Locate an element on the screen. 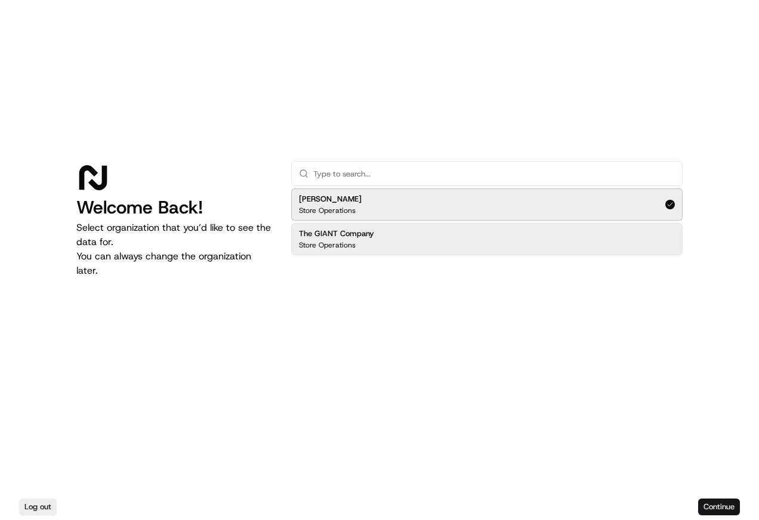 The width and height of the screenshot is (759, 520). button: Continue is located at coordinates (719, 507).